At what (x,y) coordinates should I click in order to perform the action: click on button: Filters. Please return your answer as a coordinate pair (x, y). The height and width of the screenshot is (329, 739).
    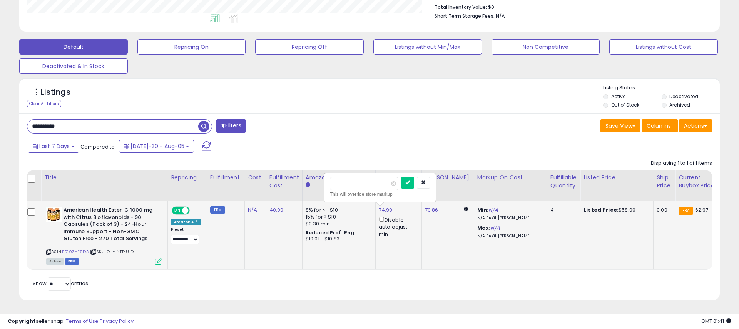
    Looking at the image, I should click on (231, 126).